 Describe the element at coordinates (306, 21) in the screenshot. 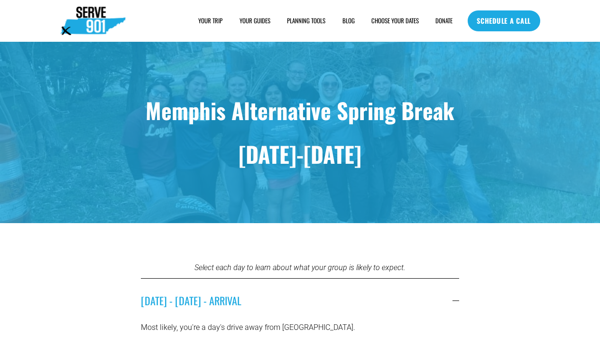

I see `span: PLANNING TOOLS` at that location.